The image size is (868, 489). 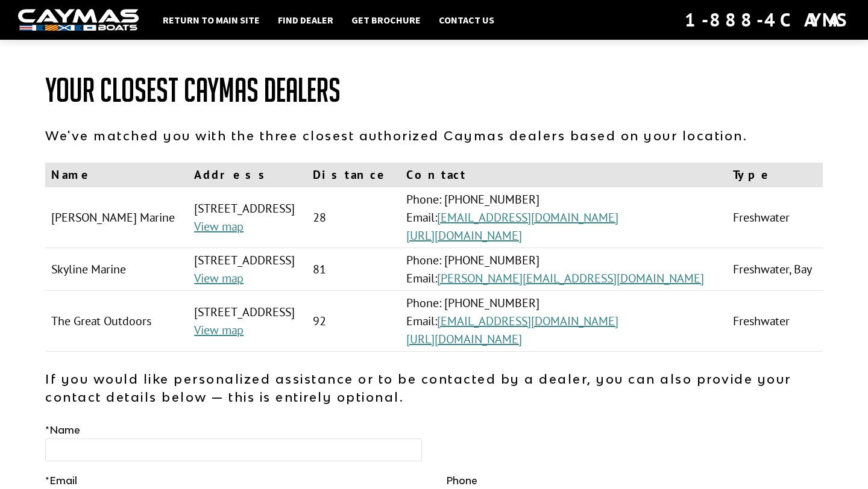 I want to click on td: Freshwater, Bay, so click(x=775, y=269).